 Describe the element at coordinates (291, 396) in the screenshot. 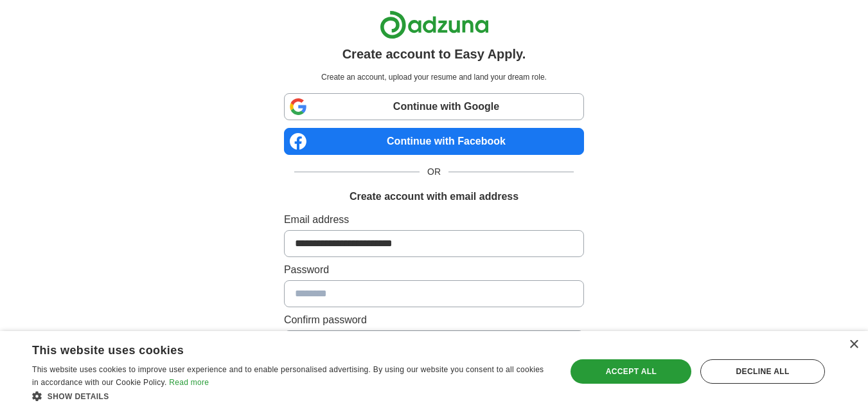

I see `div: Show details` at that location.